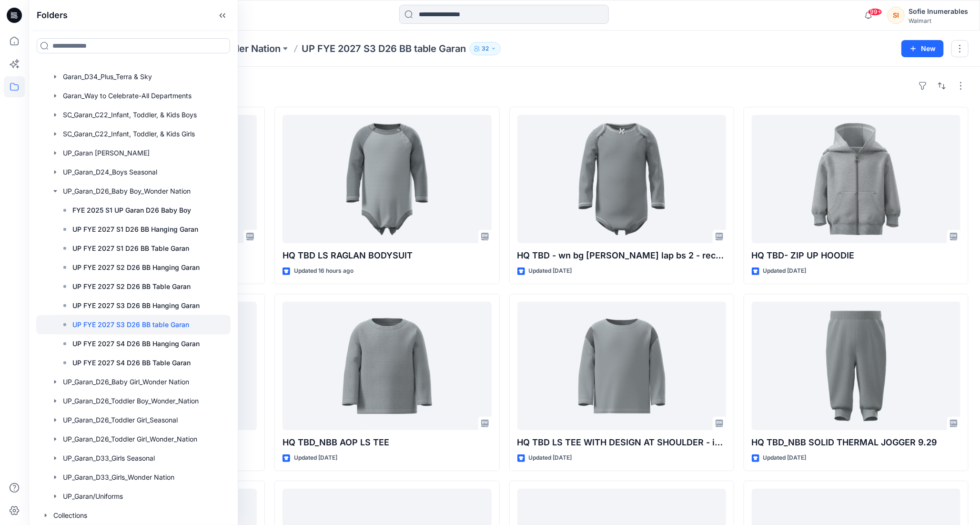 The height and width of the screenshot is (525, 980). What do you see at coordinates (622, 442) in the screenshot?
I see `p: HQ TBD LS TEE WITH DESIGN AT SHOULDER - ib2017` at bounding box center [622, 442].